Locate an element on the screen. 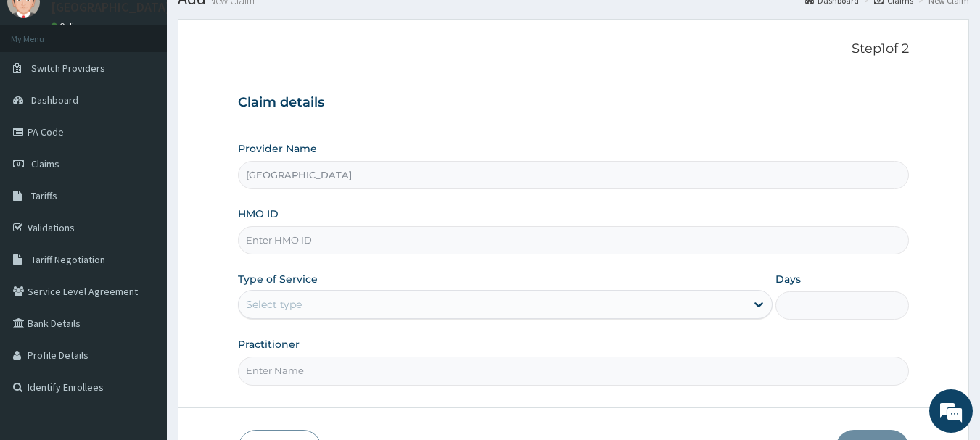 The image size is (980, 440). a: Online is located at coordinates (69, 26).